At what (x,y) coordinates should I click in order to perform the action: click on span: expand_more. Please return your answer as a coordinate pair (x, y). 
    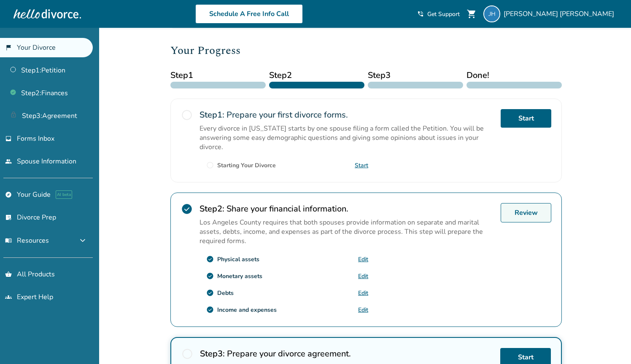
    Looking at the image, I should click on (83, 241).